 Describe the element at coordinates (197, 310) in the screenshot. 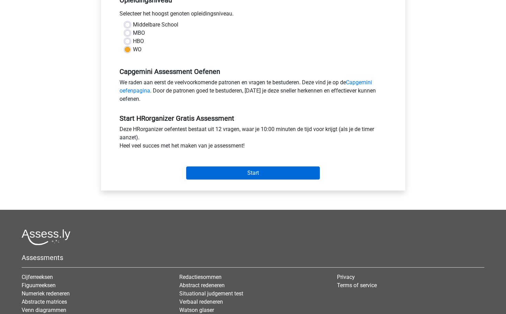

I see `a: Watson glaser` at that location.